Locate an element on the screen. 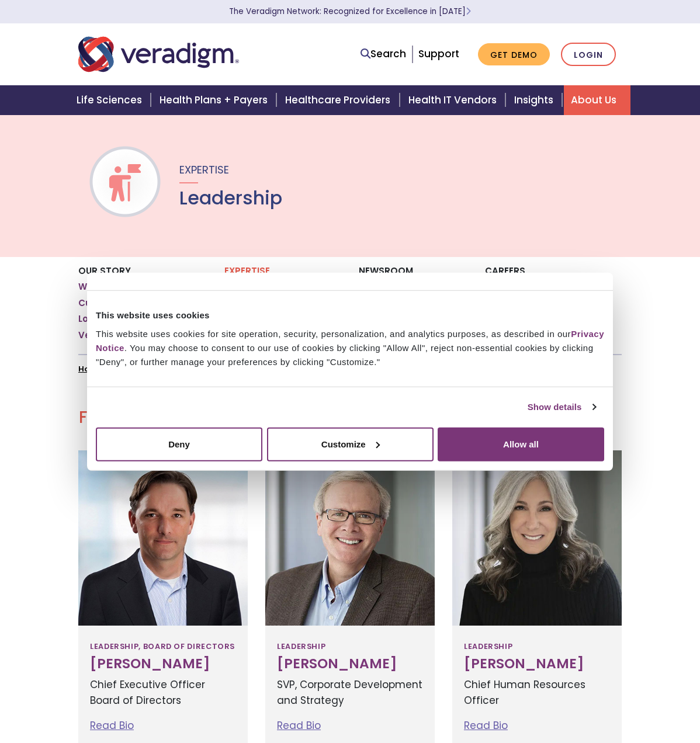 This screenshot has height=743, width=700. p: Chief Human Resources Officer is located at coordinates (537, 693).